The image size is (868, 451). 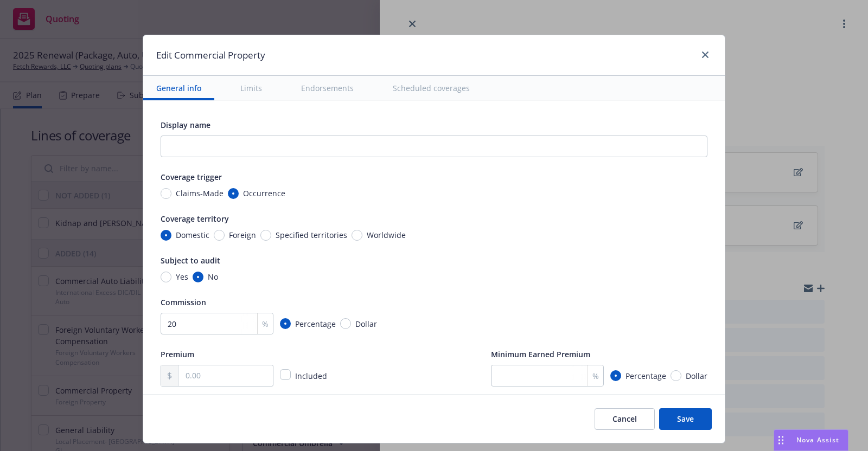 What do you see at coordinates (166, 235) in the screenshot?
I see `input: Domestic` at bounding box center [166, 235].